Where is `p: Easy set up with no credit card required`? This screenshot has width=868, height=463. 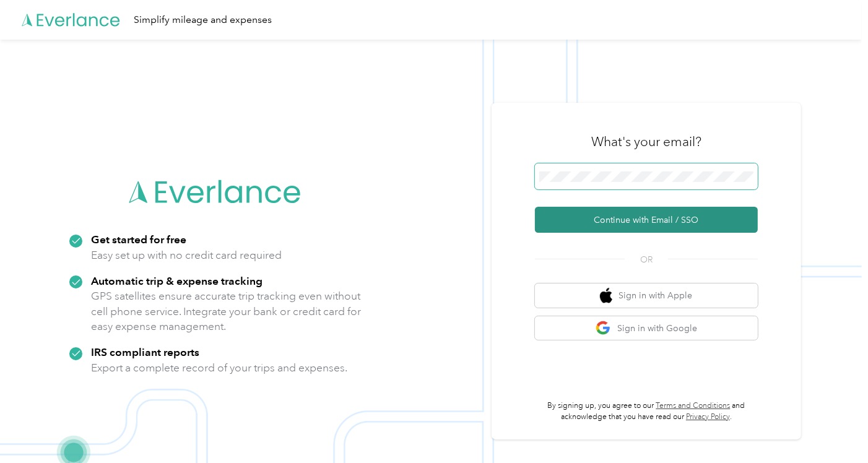 p: Easy set up with no credit card required is located at coordinates (187, 255).